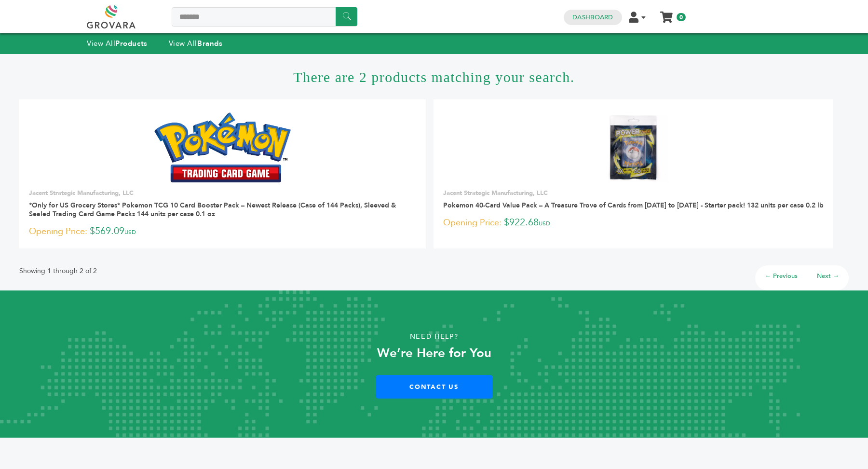 Image resolution: width=868 pixels, height=469 pixels. I want to click on p: $569.09, so click(222, 232).